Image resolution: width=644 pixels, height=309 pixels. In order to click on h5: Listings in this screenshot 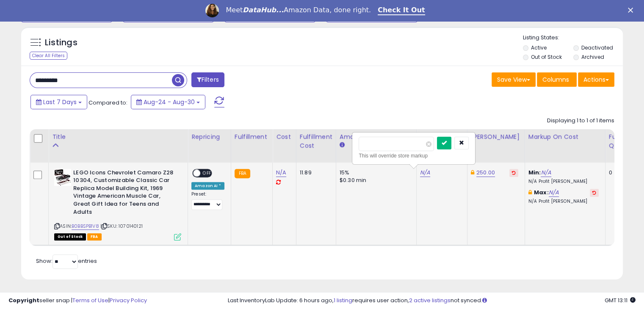, I will do `click(61, 43)`.